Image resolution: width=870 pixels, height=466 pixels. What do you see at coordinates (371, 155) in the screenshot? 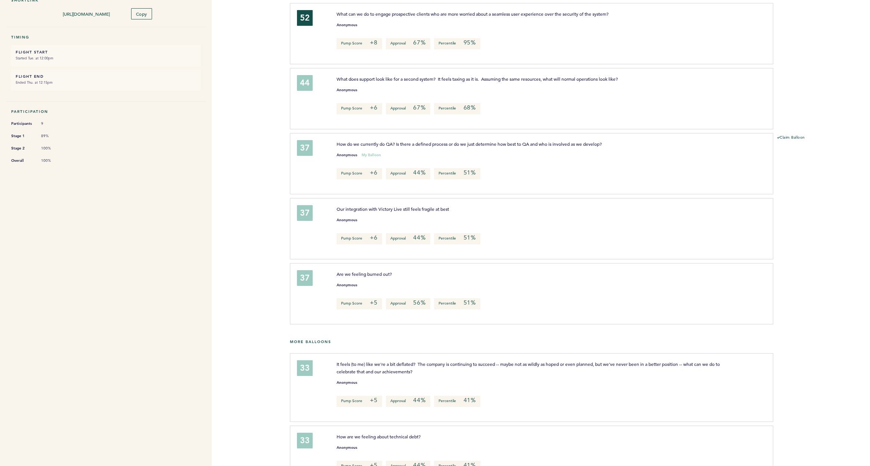
I see `small: My Balloon` at bounding box center [371, 155].